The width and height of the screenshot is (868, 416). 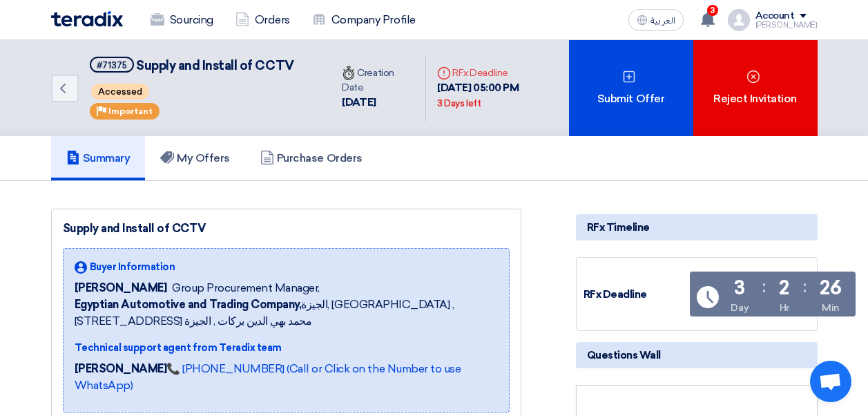 I want to click on h5: My Offers, so click(x=195, y=158).